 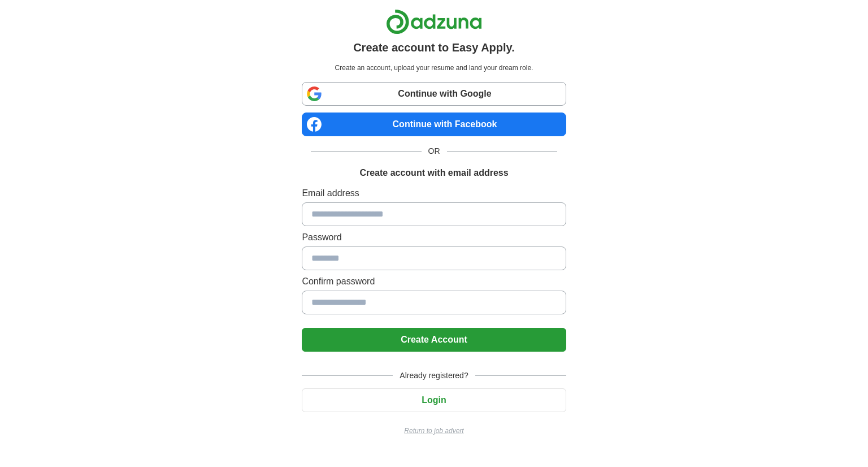 What do you see at coordinates (433, 431) in the screenshot?
I see `p: Return to job advert` at bounding box center [433, 431].